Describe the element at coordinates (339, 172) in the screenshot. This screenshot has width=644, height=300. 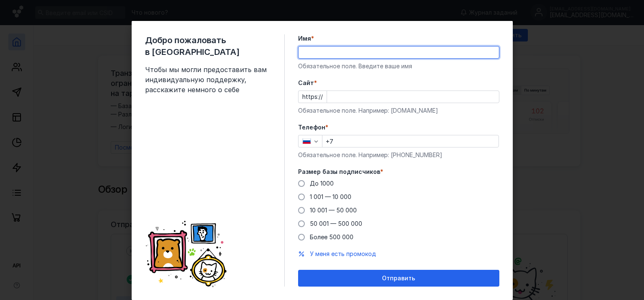
I see `span: Размер базы подписчиков` at that location.